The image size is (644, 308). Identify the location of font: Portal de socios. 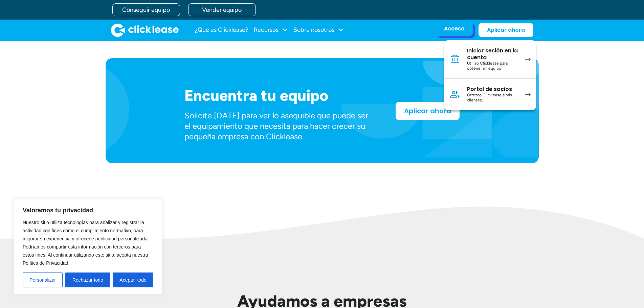
(489, 89).